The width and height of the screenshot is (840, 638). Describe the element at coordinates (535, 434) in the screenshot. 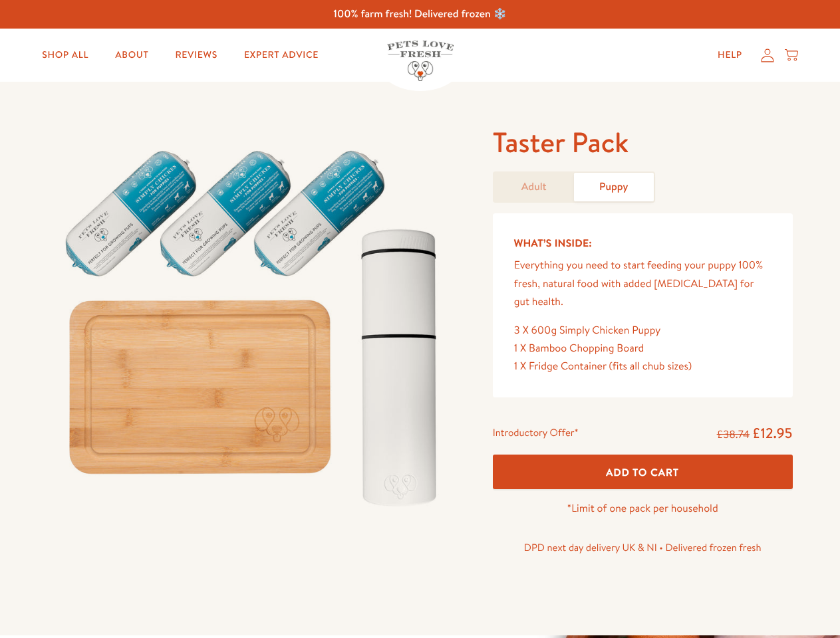

I see `div: Introductory Offer*` at that location.